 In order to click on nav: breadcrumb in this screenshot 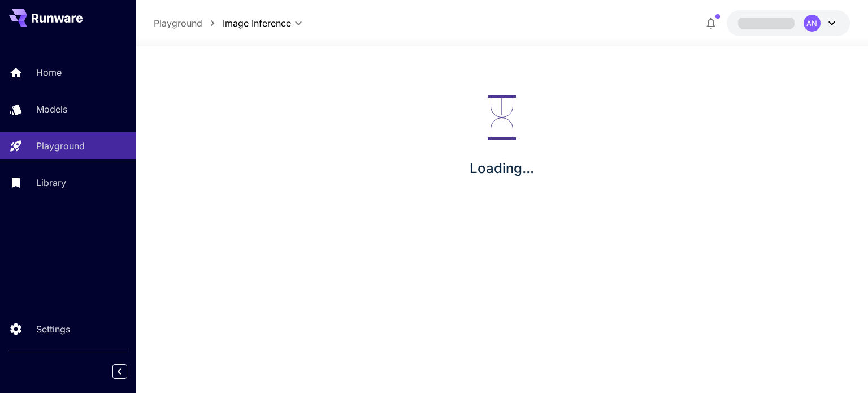, I will do `click(188, 23)`.